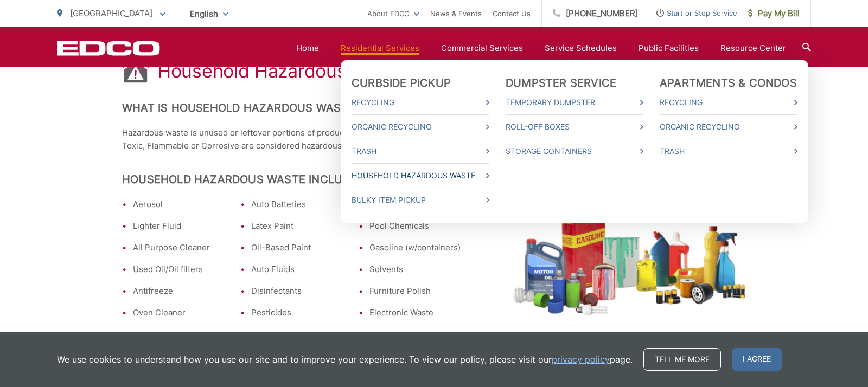  I want to click on li: Auto Batteries, so click(297, 205).